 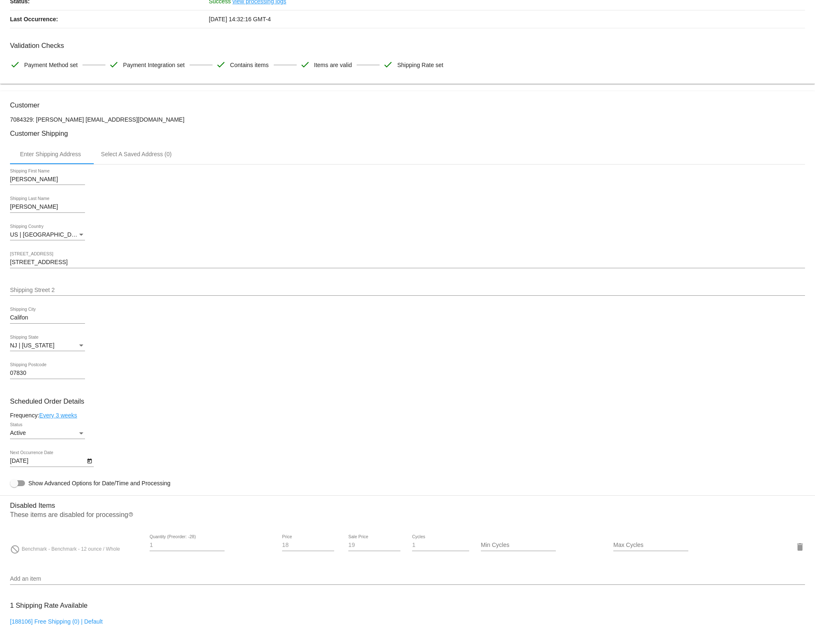 I want to click on input: Shipping Street 2, so click(x=408, y=290).